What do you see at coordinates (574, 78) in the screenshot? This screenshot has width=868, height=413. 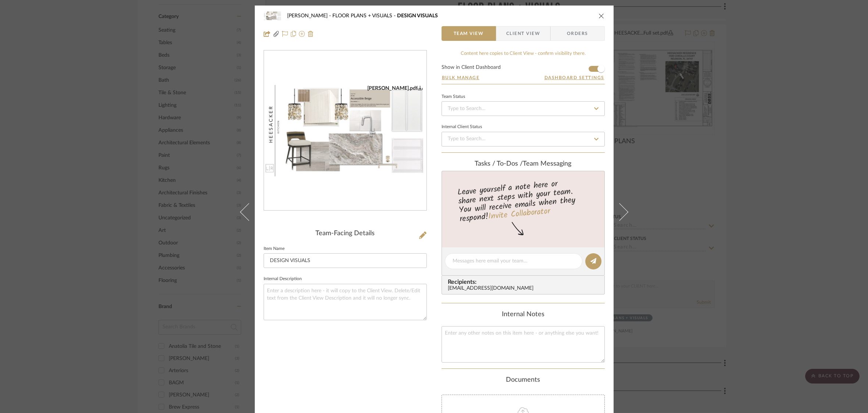 I see `button: Dashboard Settings` at bounding box center [574, 78].